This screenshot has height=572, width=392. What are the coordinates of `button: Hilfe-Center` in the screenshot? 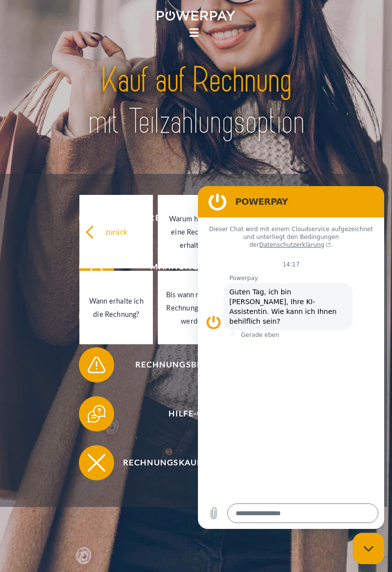 It's located at (194, 414).